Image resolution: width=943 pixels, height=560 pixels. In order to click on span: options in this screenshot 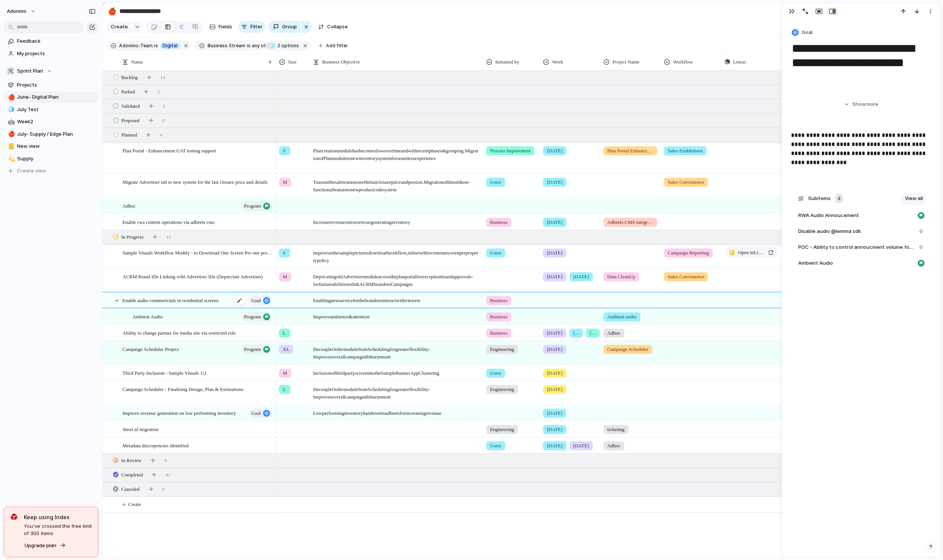, I will do `click(287, 46)`.